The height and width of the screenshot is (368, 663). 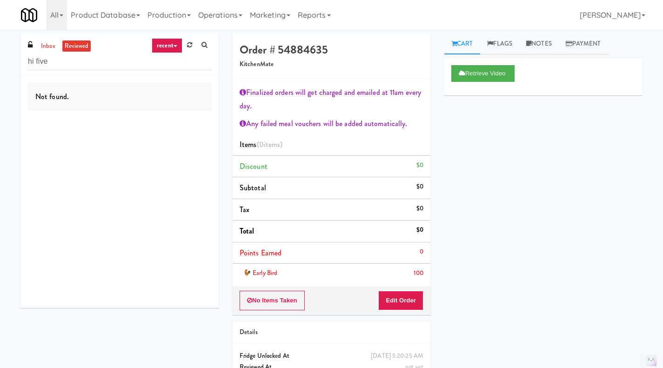 What do you see at coordinates (253, 188) in the screenshot?
I see `span: Subtotal` at bounding box center [253, 188].